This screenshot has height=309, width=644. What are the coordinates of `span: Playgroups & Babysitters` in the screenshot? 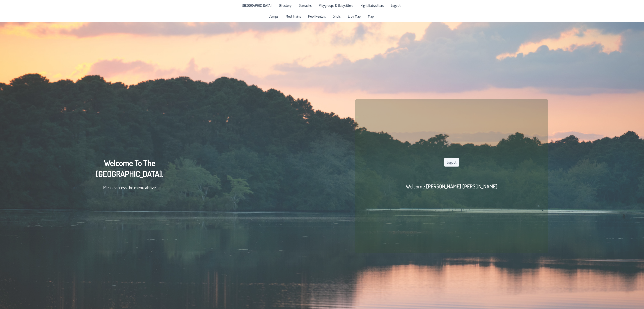 It's located at (336, 5).